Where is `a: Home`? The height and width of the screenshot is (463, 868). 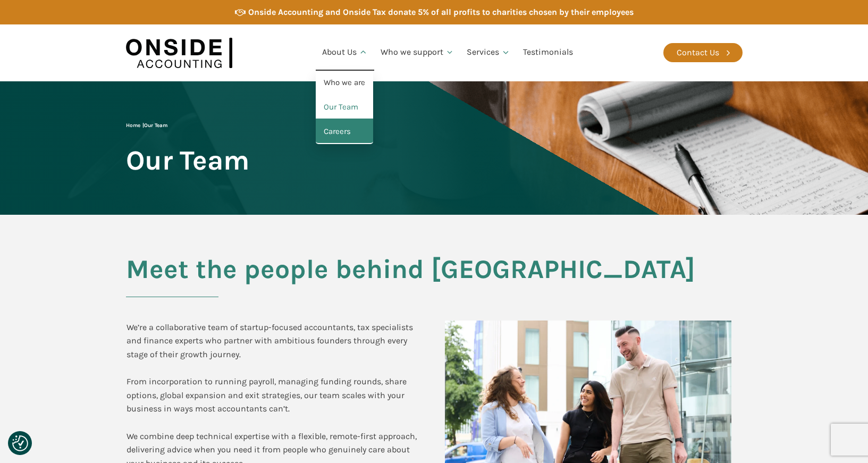 a: Home is located at coordinates (133, 125).